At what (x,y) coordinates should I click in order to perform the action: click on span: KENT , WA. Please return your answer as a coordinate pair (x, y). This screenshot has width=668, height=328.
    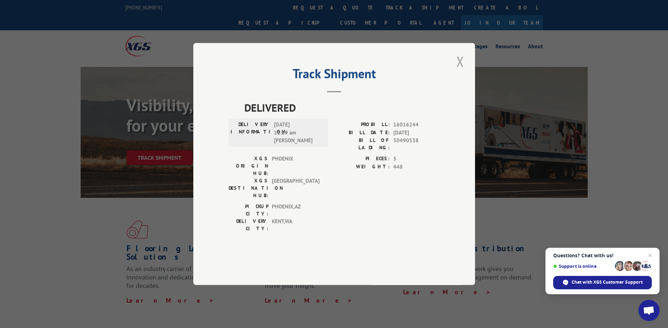
    Looking at the image, I should click on (295, 225).